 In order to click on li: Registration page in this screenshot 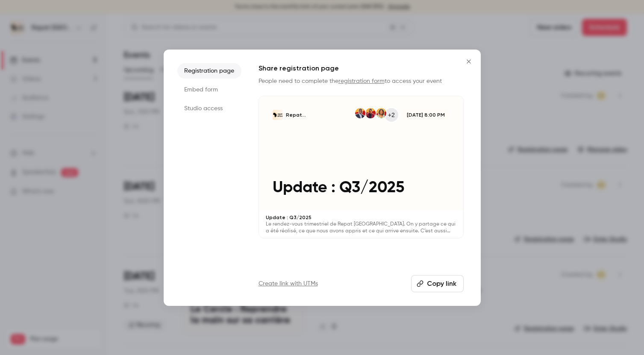, I will do `click(209, 71)`.